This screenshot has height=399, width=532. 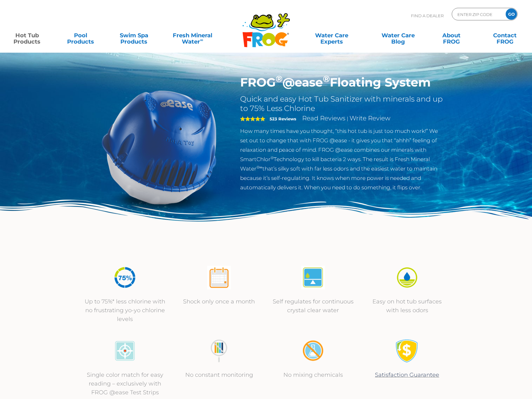 I want to click on p: Self regulates for continuous crystal clear water, so click(x=314, y=306).